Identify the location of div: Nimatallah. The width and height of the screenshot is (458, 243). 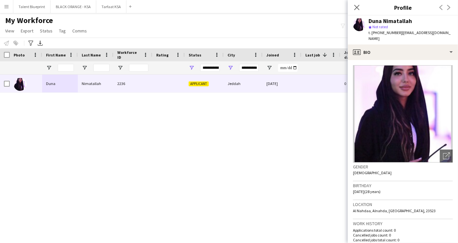
(96, 83).